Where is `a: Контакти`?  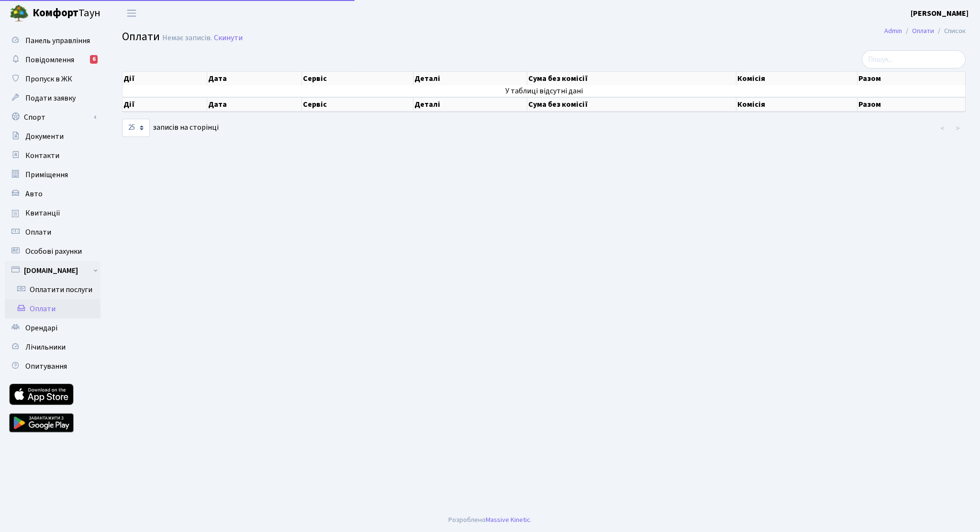 a: Контакти is located at coordinates (53, 155).